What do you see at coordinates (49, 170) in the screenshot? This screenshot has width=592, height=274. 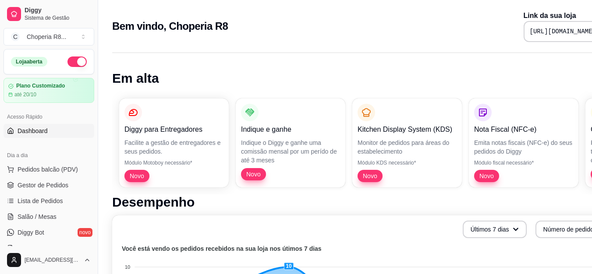 I see `button: Pedidos balcão (PDV)` at bounding box center [49, 170].